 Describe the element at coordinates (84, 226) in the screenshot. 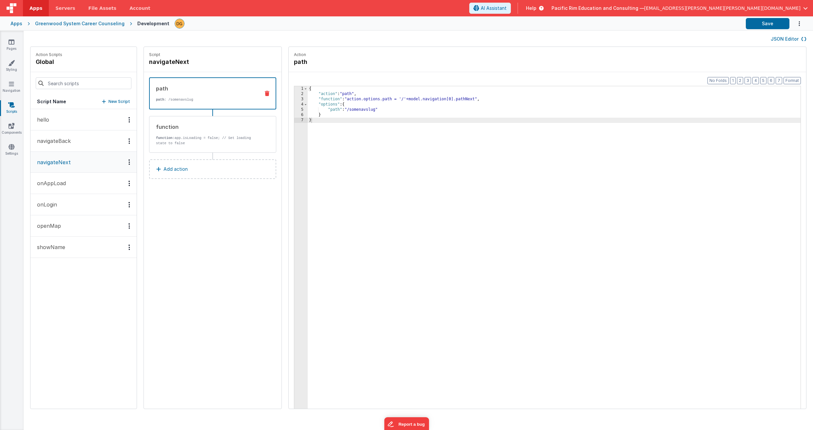

I see `button: openMap` at that location.